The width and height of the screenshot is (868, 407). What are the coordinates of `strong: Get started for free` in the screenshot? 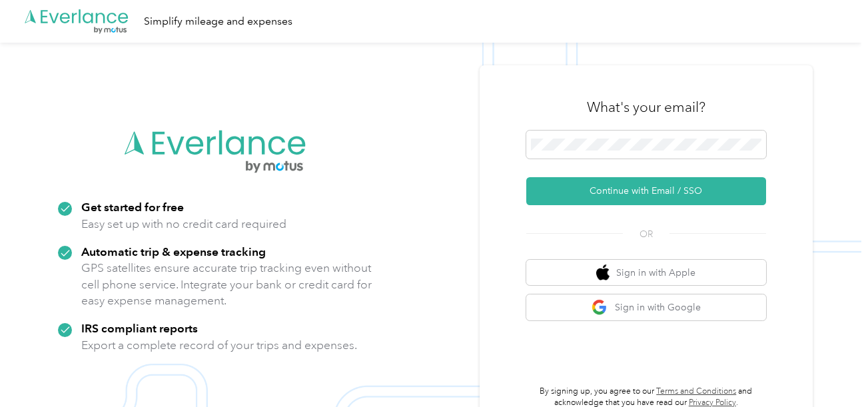 It's located at (132, 206).